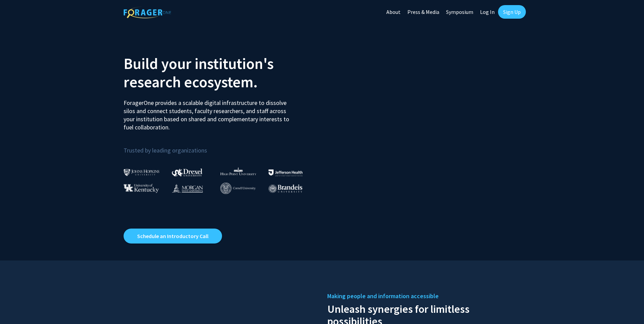 The width and height of the screenshot is (644, 324). Describe the element at coordinates (187, 172) in the screenshot. I see `img: Drexel University` at that location.